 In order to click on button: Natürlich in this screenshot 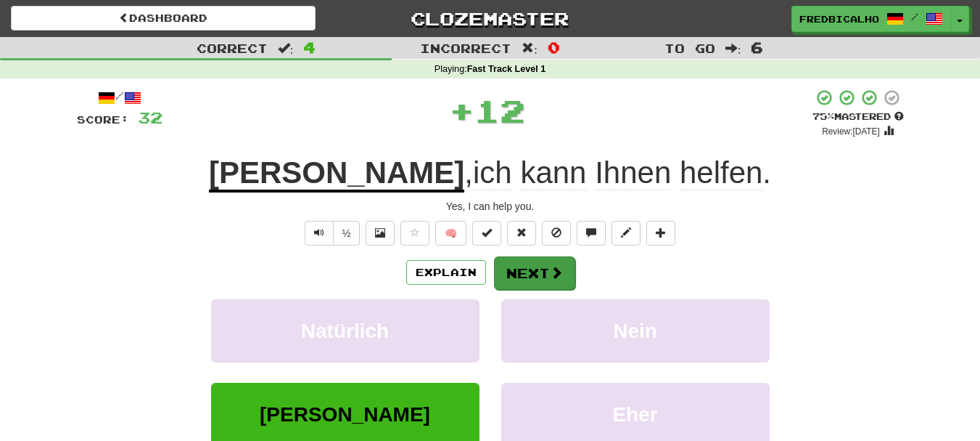, I will do `click(345, 330)`.